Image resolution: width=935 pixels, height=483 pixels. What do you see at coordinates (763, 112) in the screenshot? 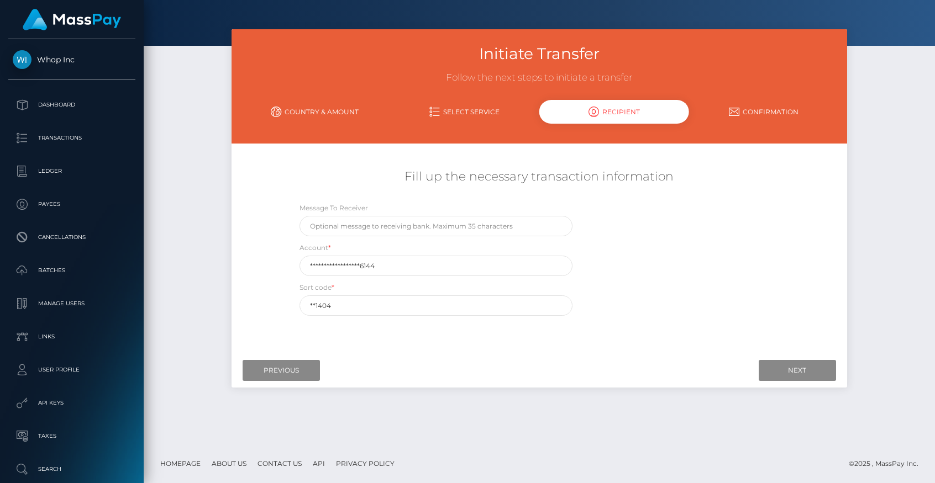
I see `a: Confirmation` at bounding box center [763, 112].